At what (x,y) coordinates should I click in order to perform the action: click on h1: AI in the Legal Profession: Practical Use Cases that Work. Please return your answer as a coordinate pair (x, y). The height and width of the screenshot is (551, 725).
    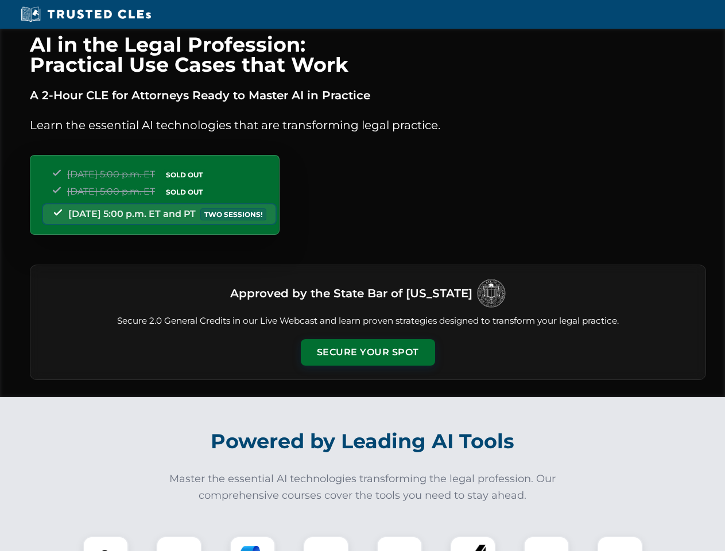
    Looking at the image, I should click on (368, 55).